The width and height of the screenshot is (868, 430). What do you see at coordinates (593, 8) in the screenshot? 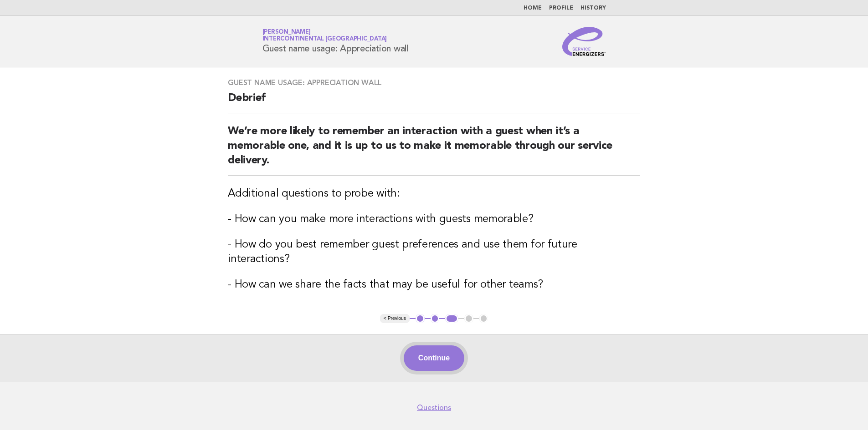
I see `a: History` at bounding box center [593, 8].